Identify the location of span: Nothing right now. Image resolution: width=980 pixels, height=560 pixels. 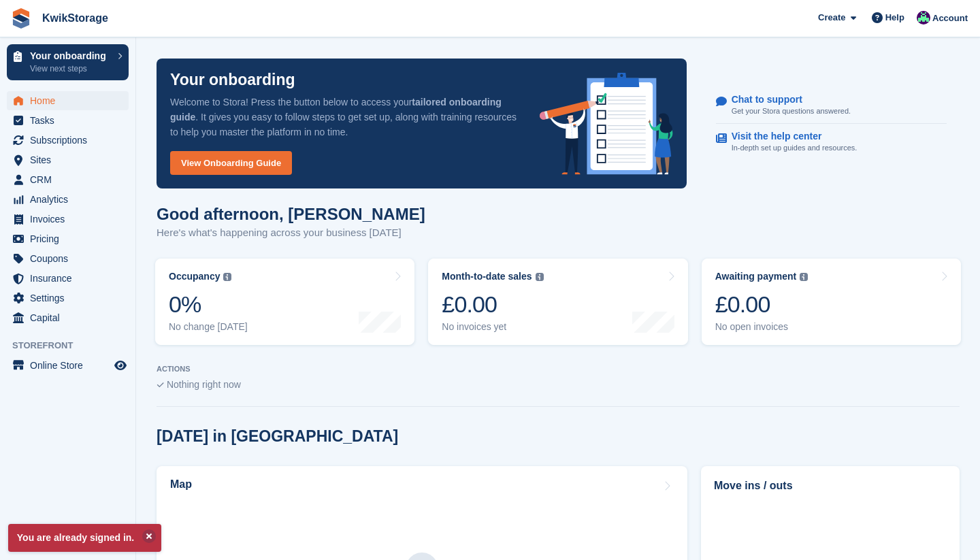
(204, 385).